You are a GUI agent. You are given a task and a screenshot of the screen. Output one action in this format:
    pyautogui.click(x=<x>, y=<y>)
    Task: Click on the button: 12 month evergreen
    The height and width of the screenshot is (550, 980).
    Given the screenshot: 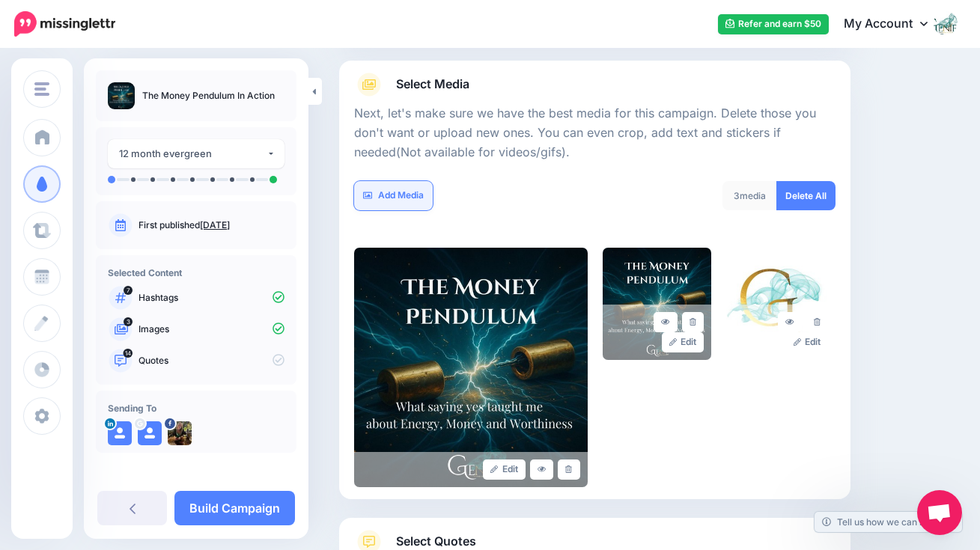 What is the action you would take?
    pyautogui.click(x=196, y=153)
    